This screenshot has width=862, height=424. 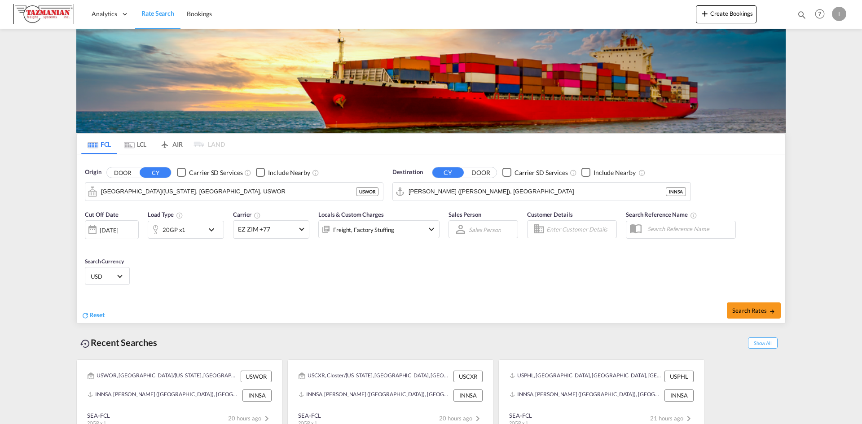 What do you see at coordinates (822, 14) in the screenshot?
I see `div: Help` at bounding box center [822, 14].